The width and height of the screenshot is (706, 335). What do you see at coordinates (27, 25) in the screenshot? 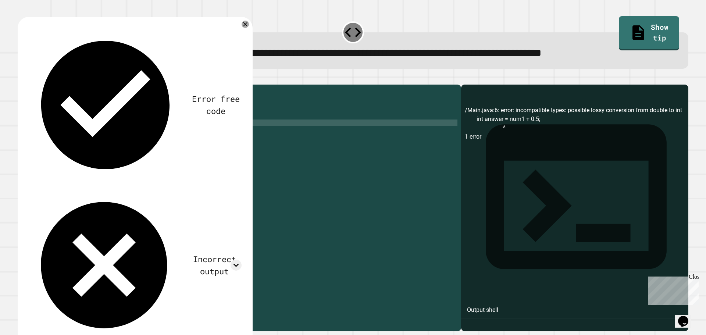
I see `div: Chat with us now!Close` at bounding box center [27, 25].